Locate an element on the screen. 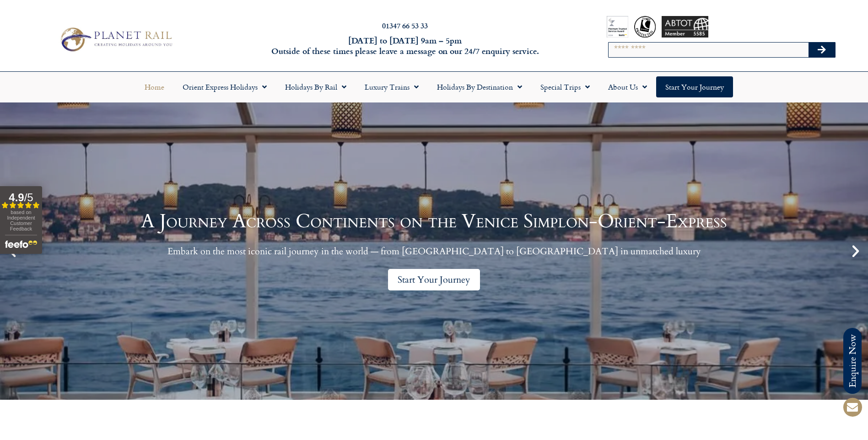 The width and height of the screenshot is (868, 440). a: About Us is located at coordinates (627, 87).